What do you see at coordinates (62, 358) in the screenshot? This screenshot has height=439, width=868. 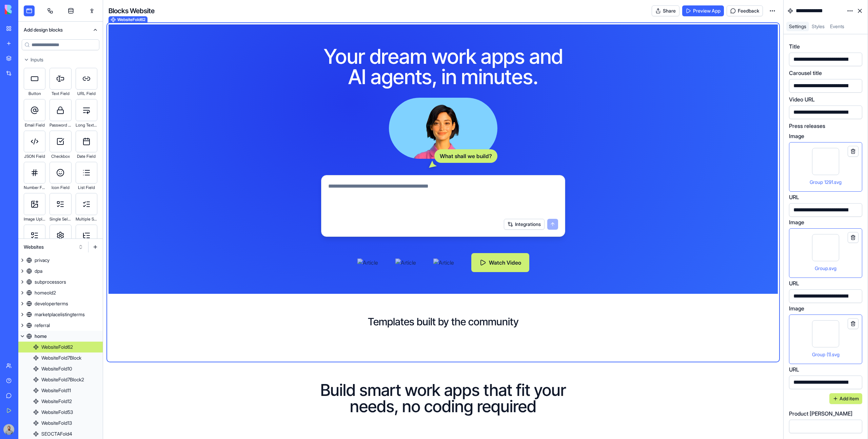 I see `div: WebsiteFold7Block` at bounding box center [62, 358].